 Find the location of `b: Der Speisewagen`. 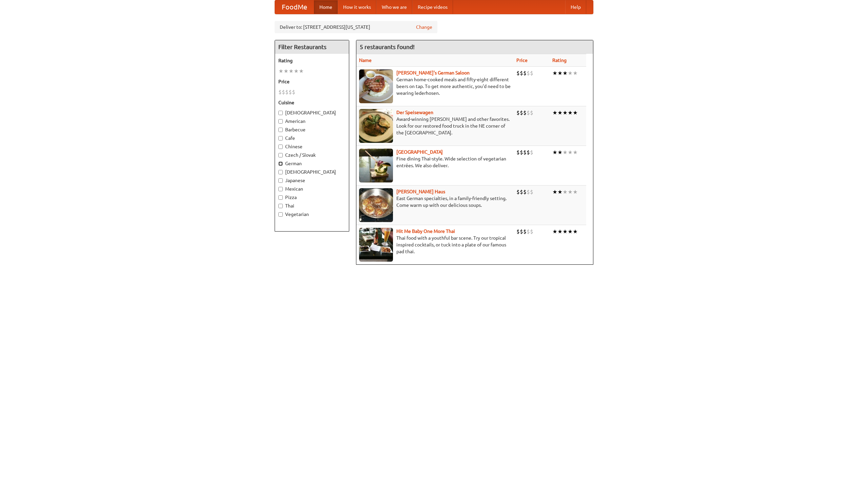

b: Der Speisewagen is located at coordinates (415, 113).